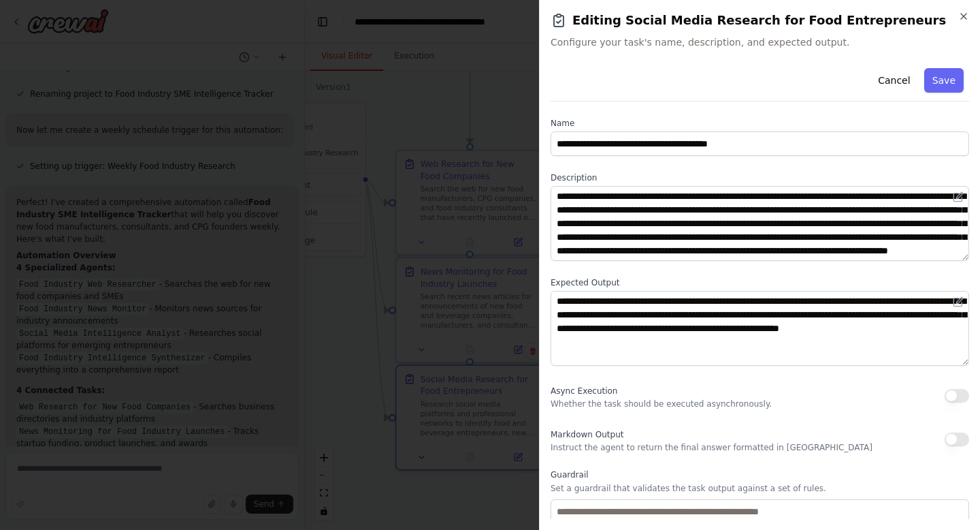  I want to click on label: Description, so click(760, 178).